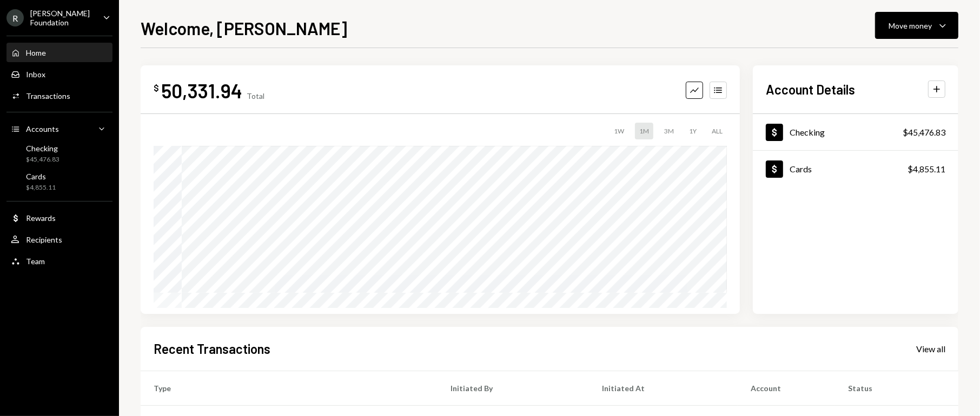  I want to click on div: Transactions, so click(48, 96).